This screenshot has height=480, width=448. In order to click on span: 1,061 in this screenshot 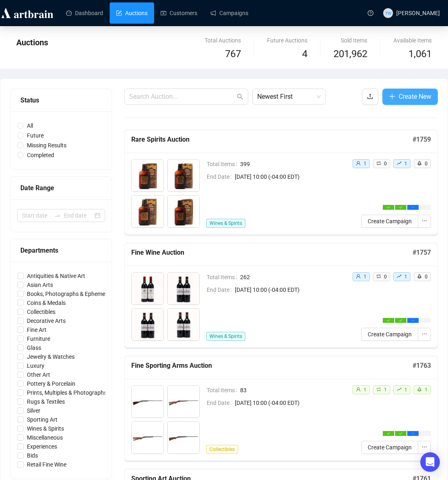, I will do `click(420, 55)`.